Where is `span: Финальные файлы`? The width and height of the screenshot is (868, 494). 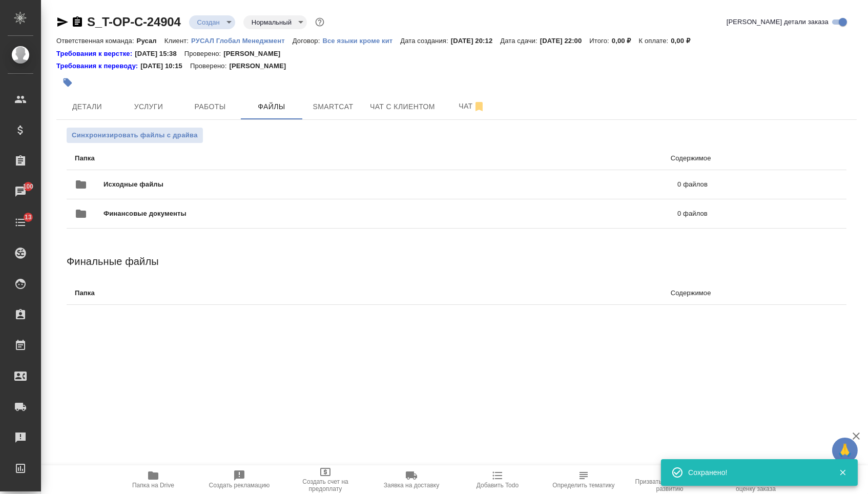
span: Финальные файлы is located at coordinates (113, 261).